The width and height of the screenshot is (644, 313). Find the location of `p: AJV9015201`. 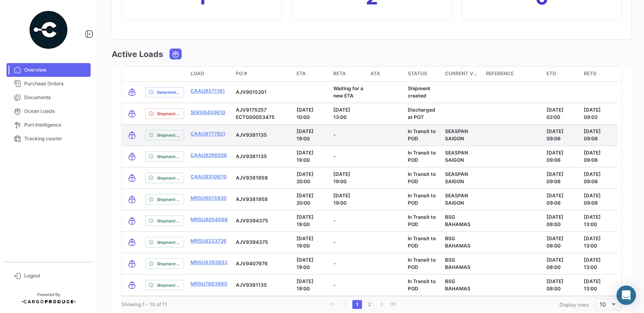

p: AJV9015201 is located at coordinates (263, 92).